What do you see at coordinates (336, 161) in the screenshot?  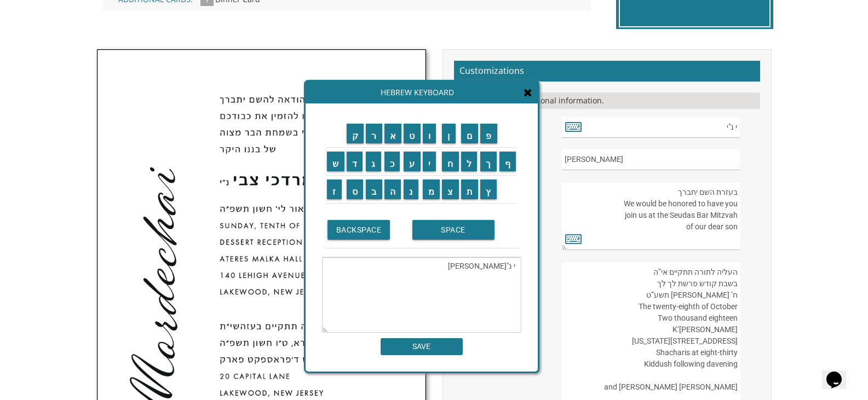 I see `input: ש` at bounding box center [336, 161].